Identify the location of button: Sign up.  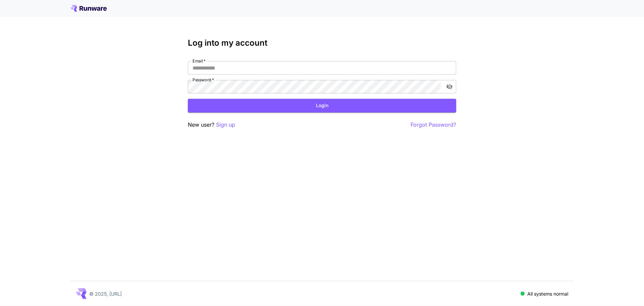
(225, 125).